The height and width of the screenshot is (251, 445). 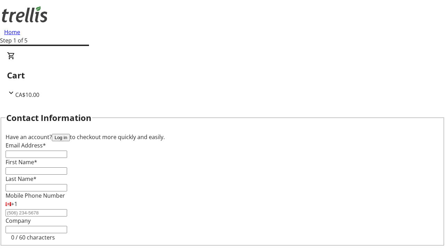 I want to click on h2: Cart, so click(x=223, y=75).